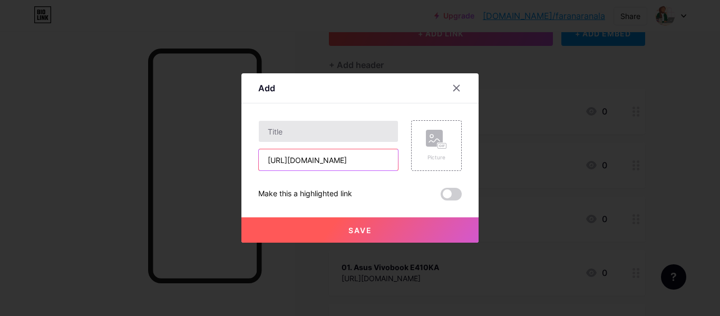 The height and width of the screenshot is (316, 720). Describe the element at coordinates (305, 194) in the screenshot. I see `div: Make this a highlighted link` at that location.